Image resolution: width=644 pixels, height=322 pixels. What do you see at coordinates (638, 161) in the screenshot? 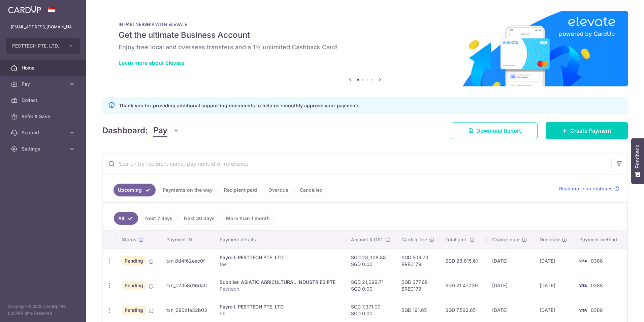
I see `button: Feedback - Show survey` at bounding box center [638, 161].